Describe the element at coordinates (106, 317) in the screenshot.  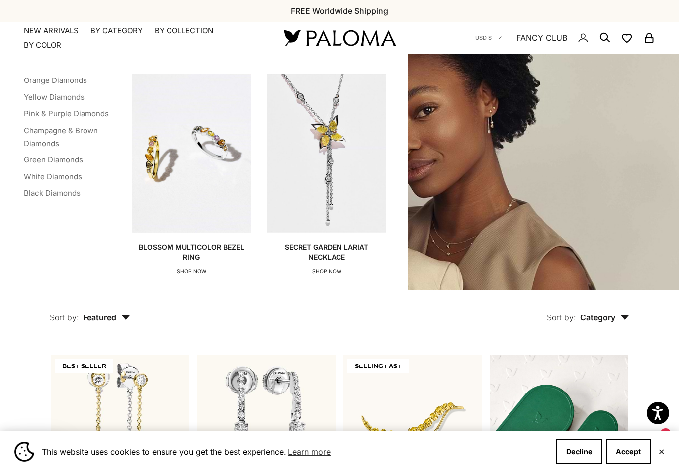
I see `span: Featured` at that location.